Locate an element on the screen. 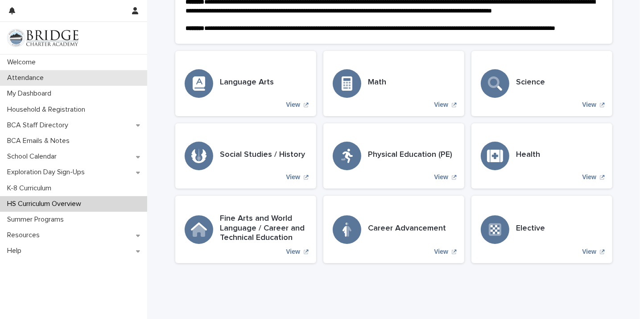 This screenshot has width=640, height=319. p: BCA Emails & Notes is located at coordinates (40, 141).